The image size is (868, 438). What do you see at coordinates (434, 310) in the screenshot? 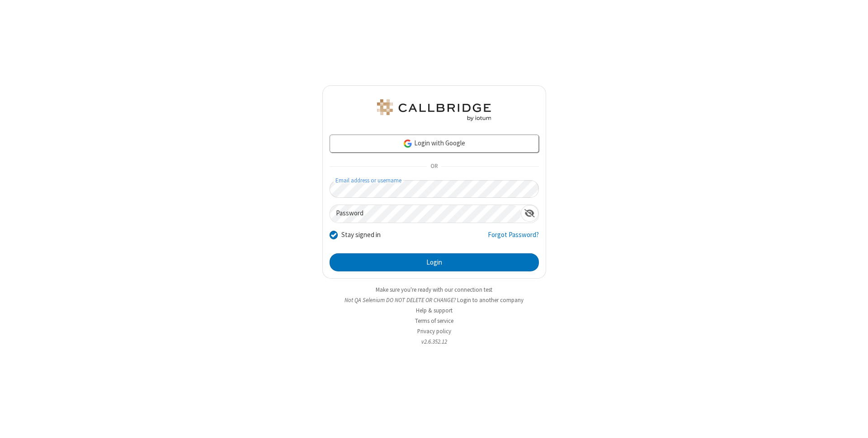
I see `a: Help & support` at bounding box center [434, 310].